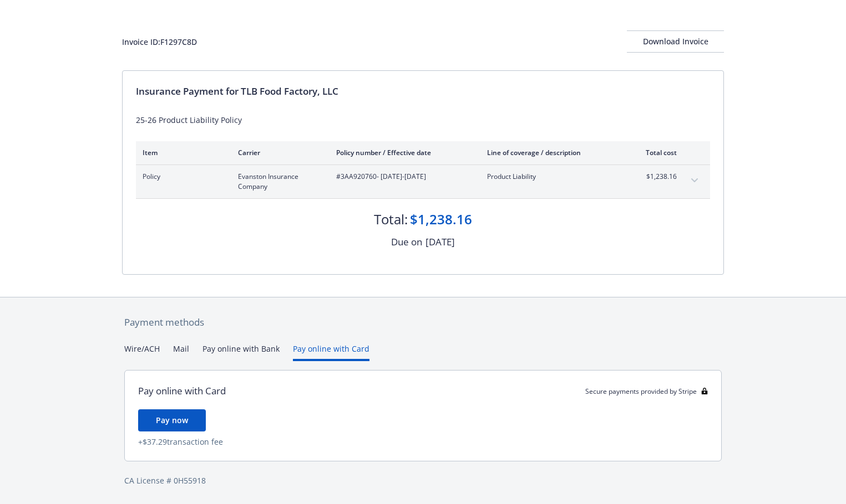 Image resolution: width=846 pixels, height=504 pixels. What do you see at coordinates (694, 180) in the screenshot?
I see `button: expand content` at bounding box center [694, 180].